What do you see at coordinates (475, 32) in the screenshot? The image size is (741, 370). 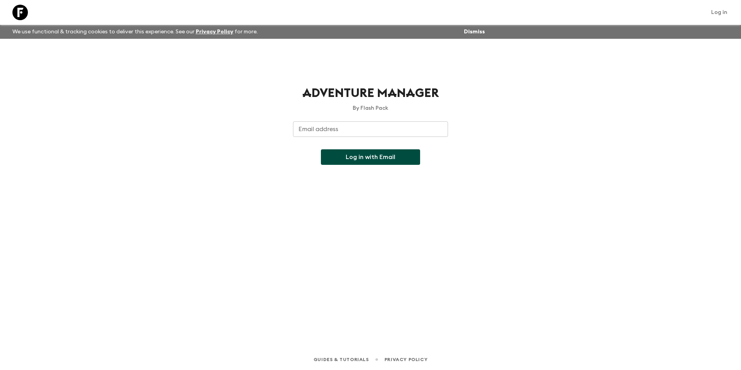 I see `button: Dismiss` at bounding box center [475, 32].